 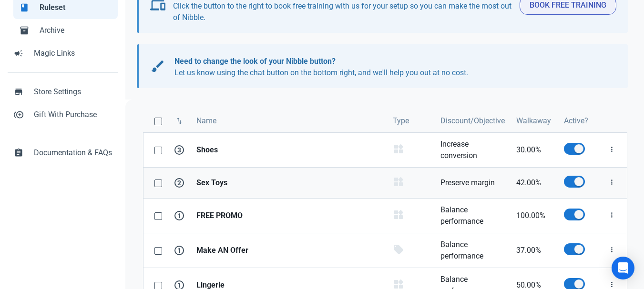 What do you see at coordinates (289, 250) in the screenshot?
I see `strong: Make AN Offer` at bounding box center [289, 250].